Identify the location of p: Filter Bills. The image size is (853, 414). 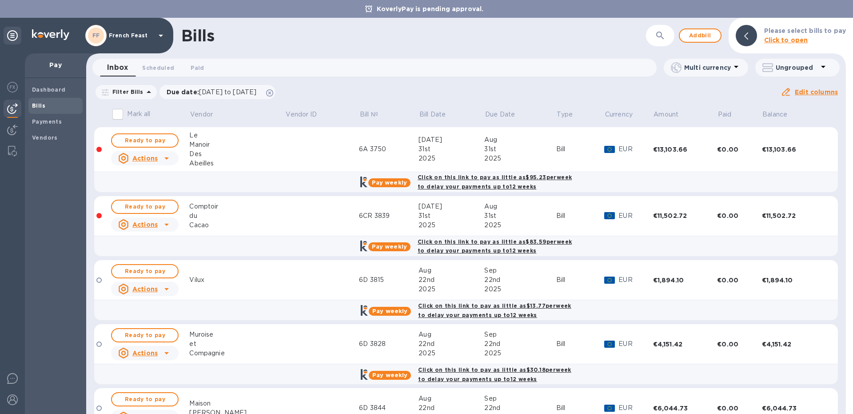
(126, 92).